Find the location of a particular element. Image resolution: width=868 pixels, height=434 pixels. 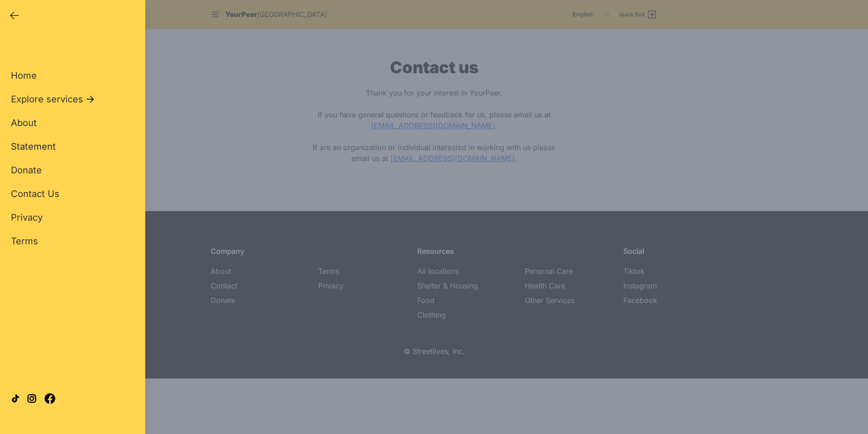

a: Privacy is located at coordinates (26, 217).